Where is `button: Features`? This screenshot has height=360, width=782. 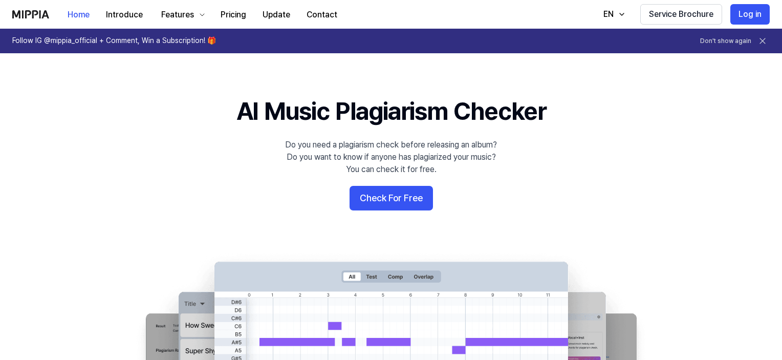 button: Features is located at coordinates (182, 15).